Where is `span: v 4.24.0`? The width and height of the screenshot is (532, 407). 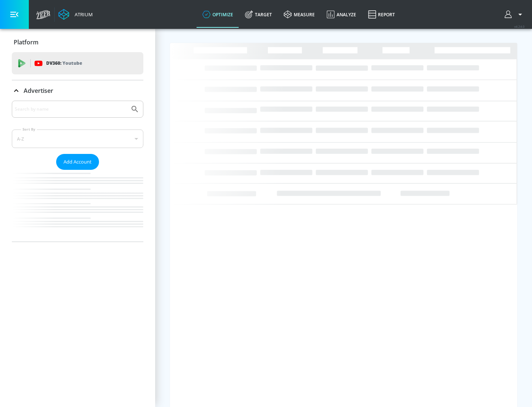
span: v 4.24.0 is located at coordinates (520, 26).